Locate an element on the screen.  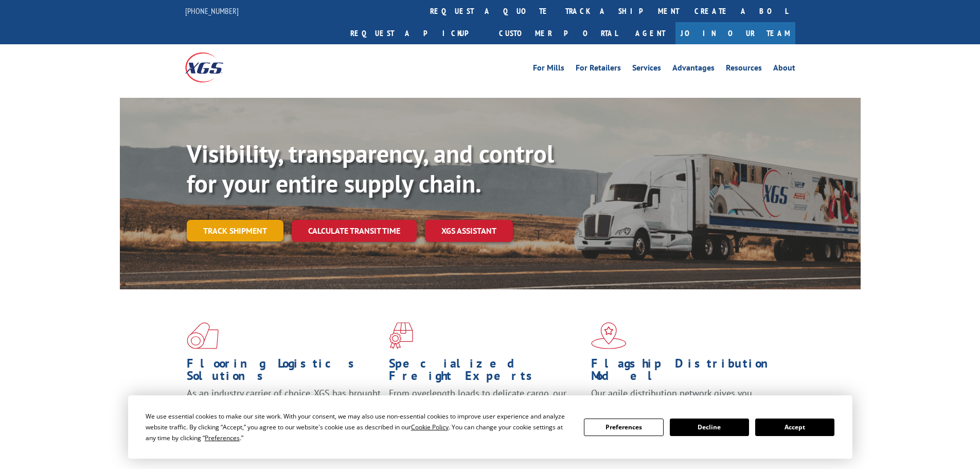
a: Services is located at coordinates (646, 69).